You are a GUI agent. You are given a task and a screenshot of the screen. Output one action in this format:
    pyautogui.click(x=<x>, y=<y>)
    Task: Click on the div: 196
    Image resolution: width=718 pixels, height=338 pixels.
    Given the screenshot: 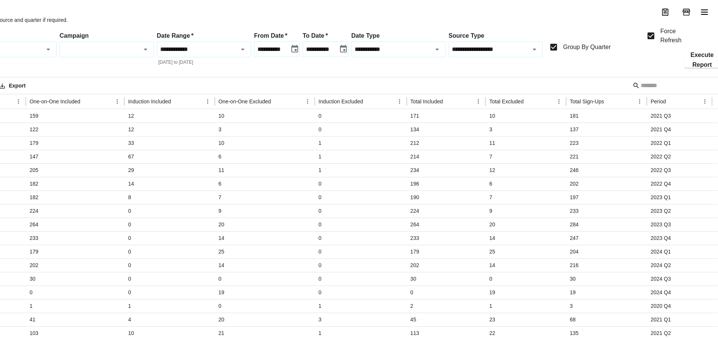 What is the action you would take?
    pyautogui.click(x=446, y=184)
    